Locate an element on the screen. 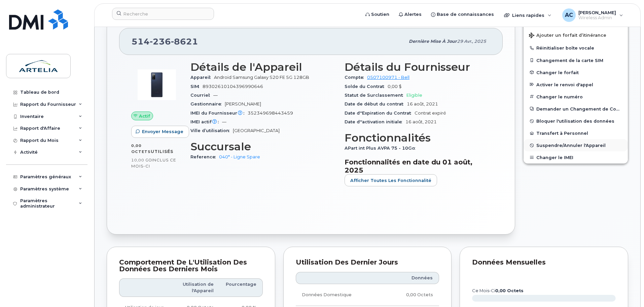  h3: Détails de l'Appareil is located at coordinates (264, 67).